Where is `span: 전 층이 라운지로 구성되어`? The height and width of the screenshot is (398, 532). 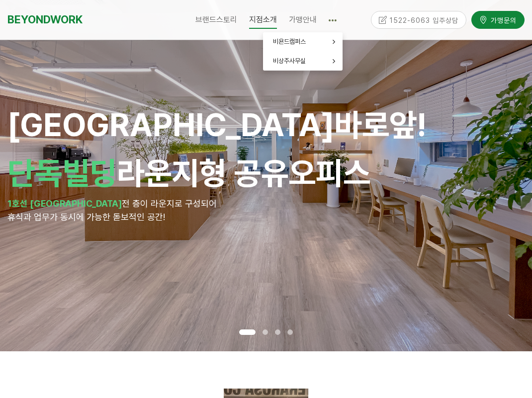 span: 전 층이 라운지로 구성되어 is located at coordinates (169, 203).